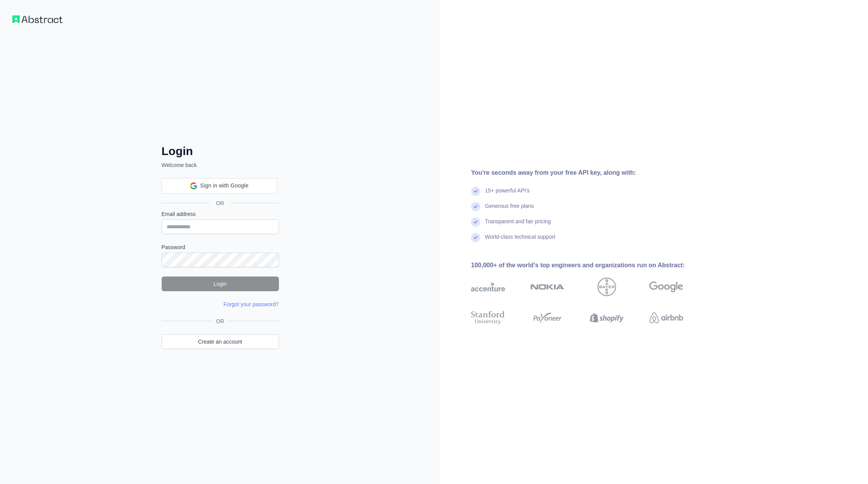 This screenshot has width=868, height=484. What do you see at coordinates (590, 265) in the screenshot?
I see `div: 100,000+ of the world's top engineers and organizations run on Abstract:` at bounding box center [590, 265].